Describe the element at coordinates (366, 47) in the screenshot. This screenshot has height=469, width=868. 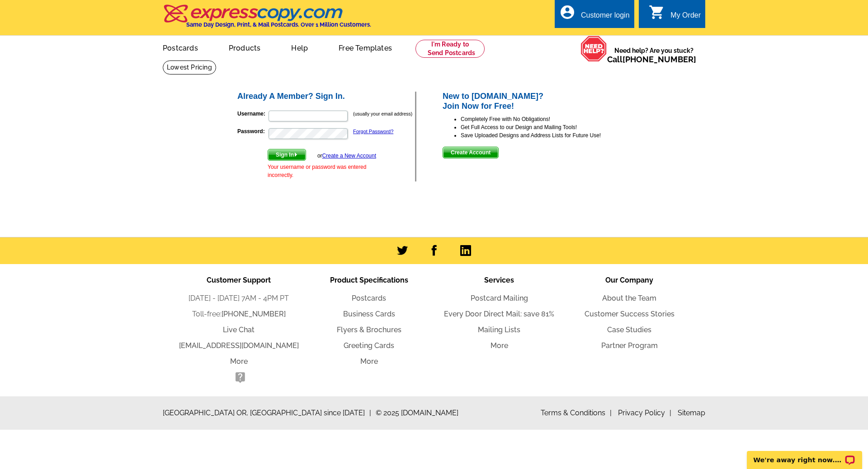
I see `a: Free Templates` at that location.